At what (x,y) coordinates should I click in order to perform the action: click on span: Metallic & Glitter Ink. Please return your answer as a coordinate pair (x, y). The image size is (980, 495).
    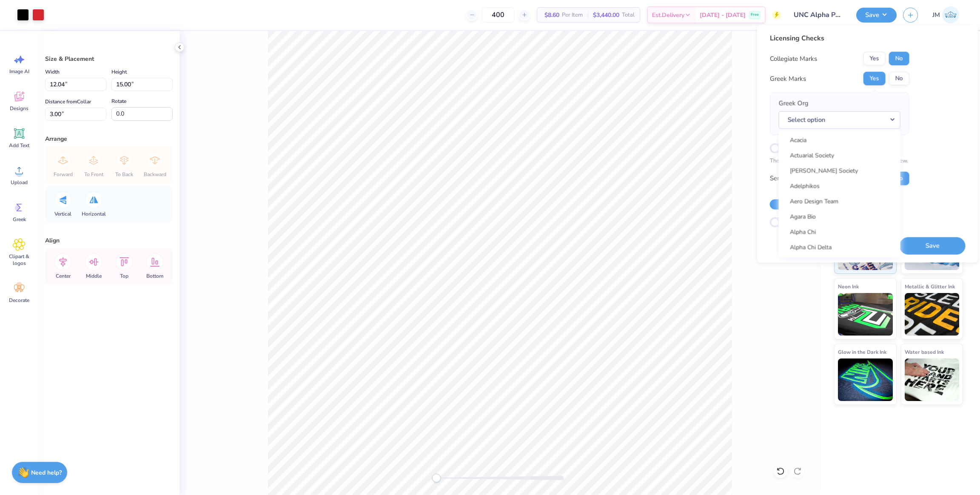
    Looking at the image, I should click on (930, 286).